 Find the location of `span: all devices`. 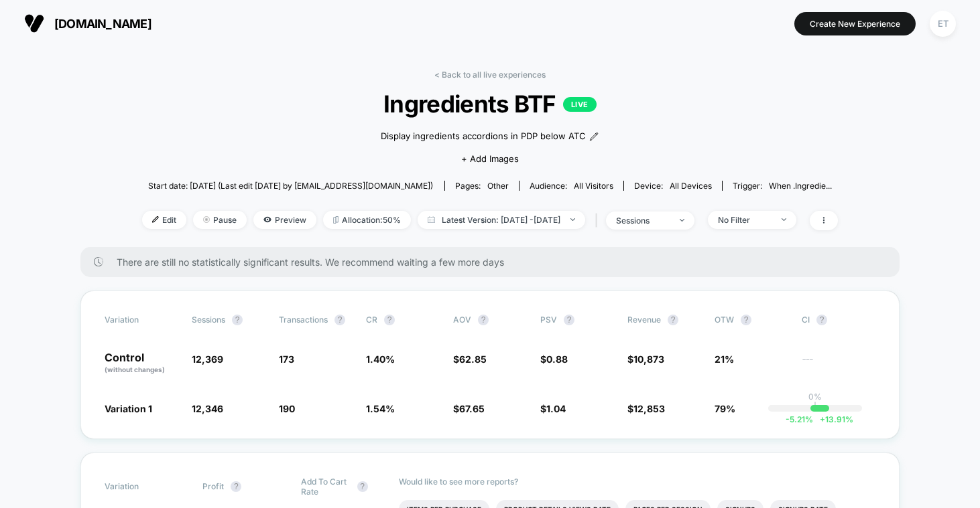

span: all devices is located at coordinates (690, 185).